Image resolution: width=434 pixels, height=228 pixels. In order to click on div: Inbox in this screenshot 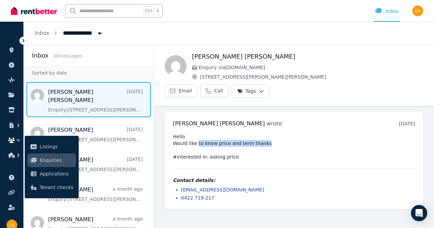, I will do `click(387, 11)`.